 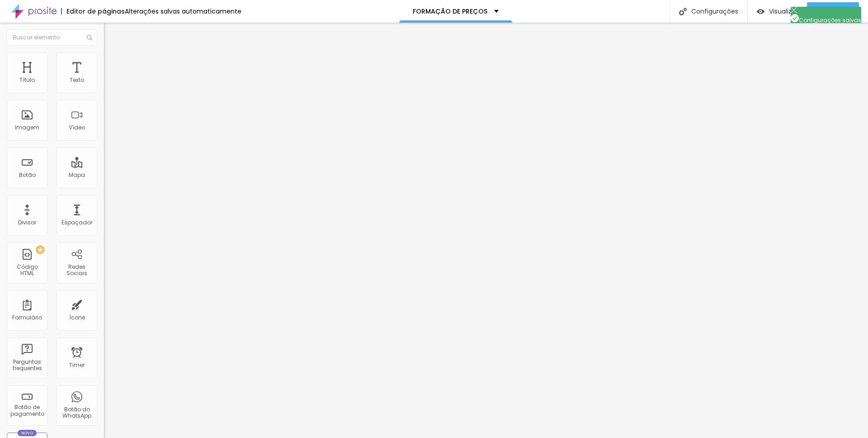 I want to click on div: Novo, so click(x=28, y=433).